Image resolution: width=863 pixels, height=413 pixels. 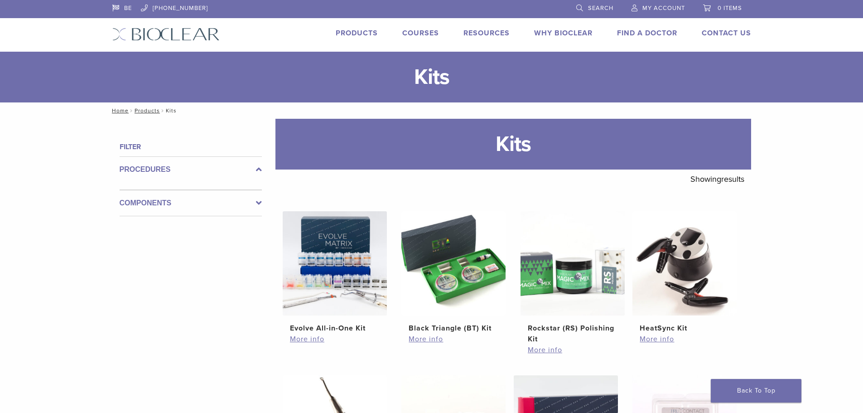 I want to click on h2: Black Triangle (BT) Kit, so click(x=454, y=328).